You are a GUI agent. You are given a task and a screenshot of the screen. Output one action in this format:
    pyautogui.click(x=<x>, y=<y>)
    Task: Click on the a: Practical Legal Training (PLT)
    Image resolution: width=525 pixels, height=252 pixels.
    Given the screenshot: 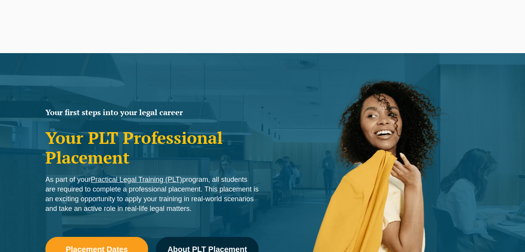 What is the action you would take?
    pyautogui.click(x=137, y=180)
    